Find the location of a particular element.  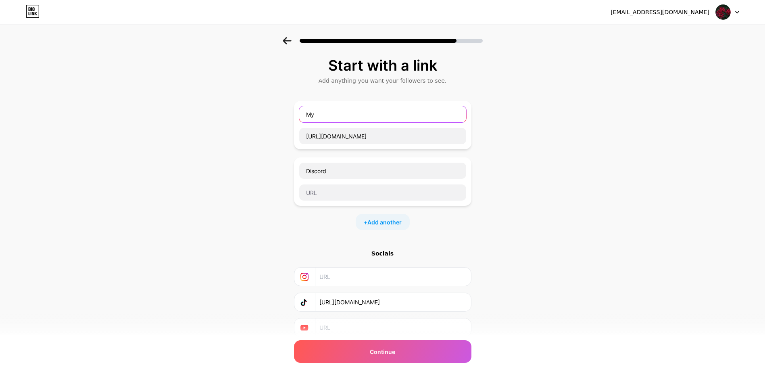

span: Continue is located at coordinates (383, 351).